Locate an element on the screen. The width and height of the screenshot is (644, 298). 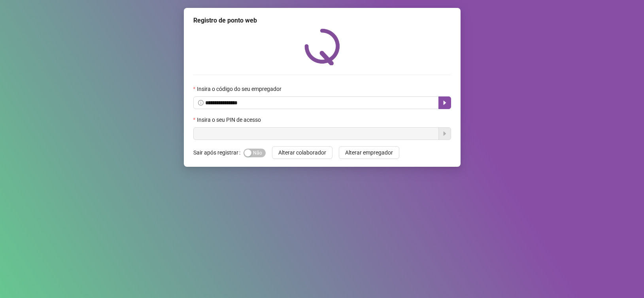
img: QRPoint is located at coordinates (322, 46).